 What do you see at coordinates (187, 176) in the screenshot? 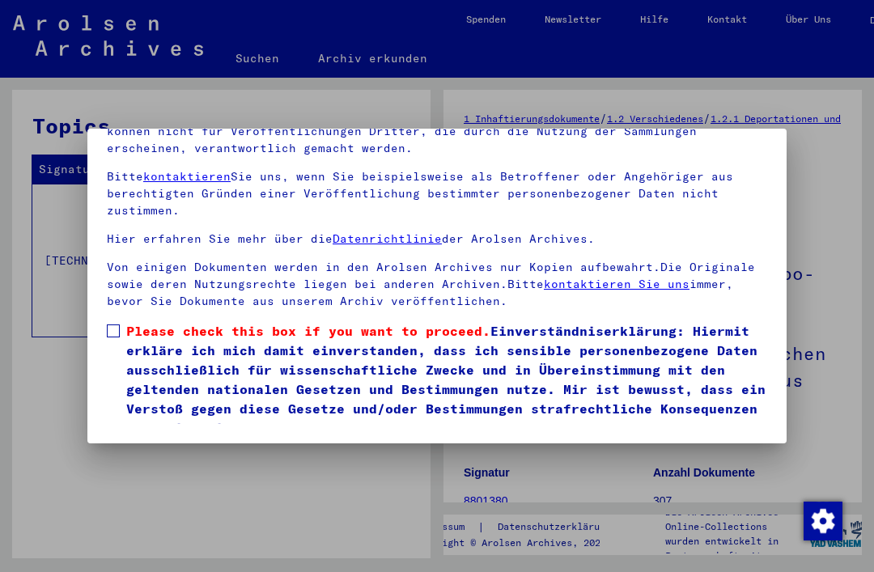
I see `a: kontaktieren` at bounding box center [187, 176].